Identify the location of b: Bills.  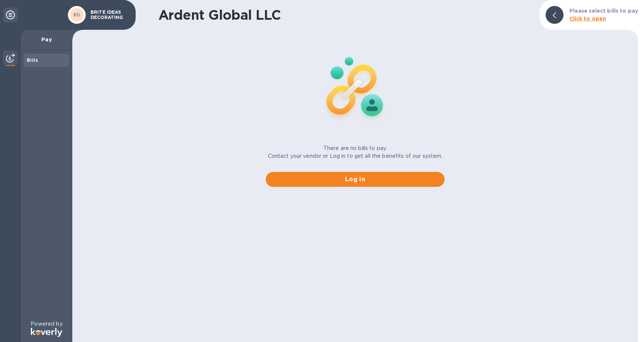
(33, 60).